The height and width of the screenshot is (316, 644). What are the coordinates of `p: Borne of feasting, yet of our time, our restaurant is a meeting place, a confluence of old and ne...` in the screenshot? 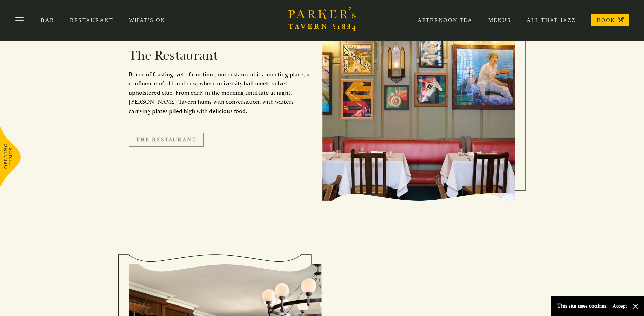 It's located at (220, 92).